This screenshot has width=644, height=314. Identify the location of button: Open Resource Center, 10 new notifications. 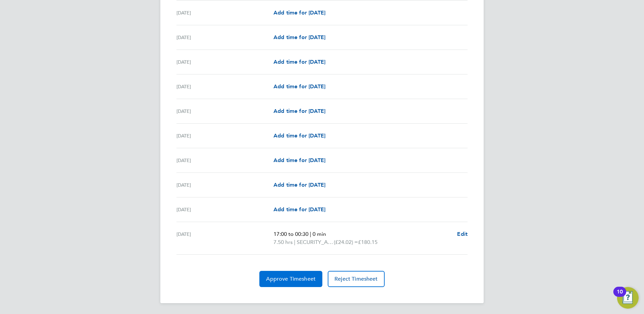
(627, 297).